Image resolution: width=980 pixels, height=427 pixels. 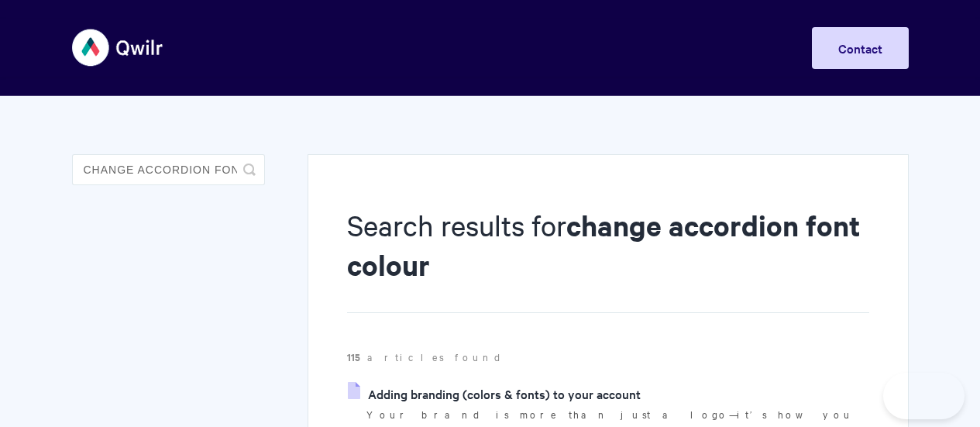 I want to click on img: Qwilr Help Center, so click(x=117, y=47).